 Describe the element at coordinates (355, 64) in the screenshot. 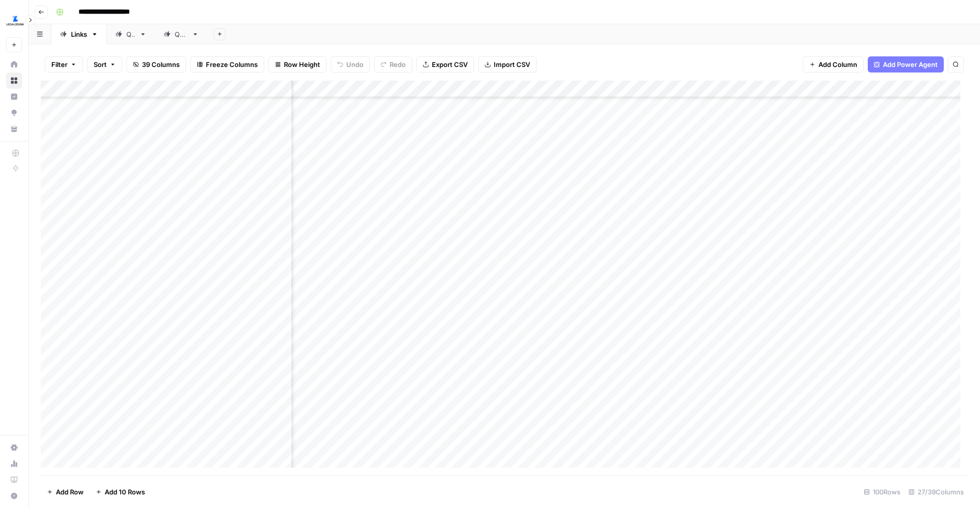

I see `span: Undo` at that location.